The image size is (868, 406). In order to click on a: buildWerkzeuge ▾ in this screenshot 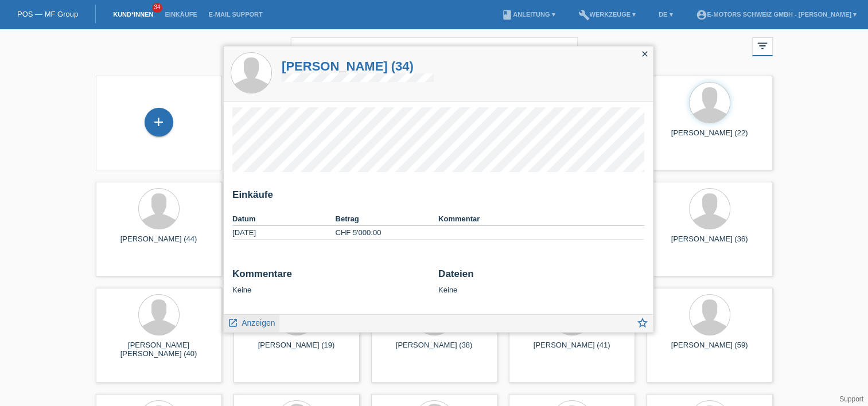, I will do `click(606, 14)`.